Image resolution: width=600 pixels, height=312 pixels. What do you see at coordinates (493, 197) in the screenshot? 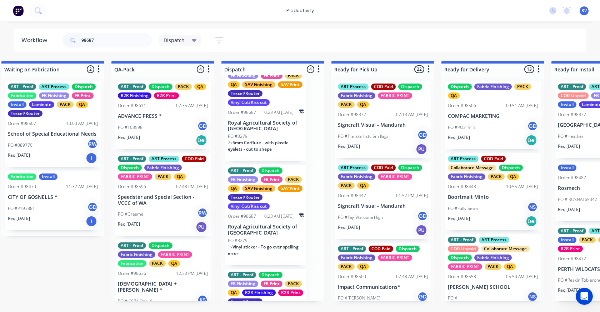
I see `p: Boortmalt Minto` at bounding box center [493, 197].